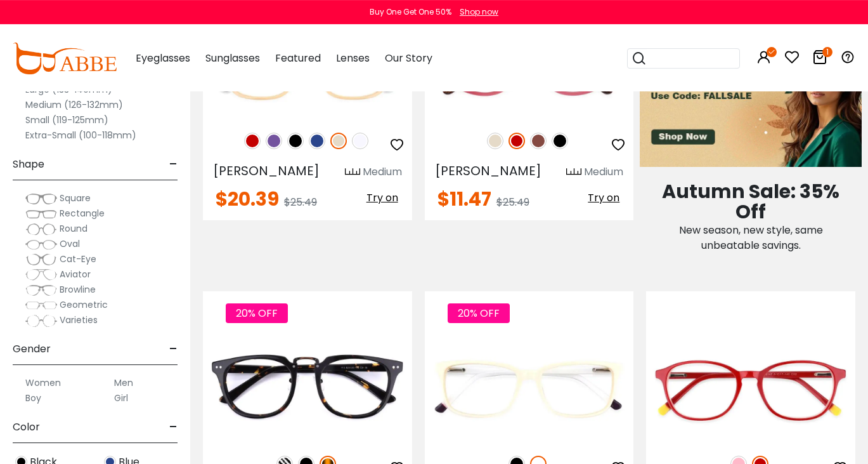  I want to click on span: Geometric, so click(84, 305).